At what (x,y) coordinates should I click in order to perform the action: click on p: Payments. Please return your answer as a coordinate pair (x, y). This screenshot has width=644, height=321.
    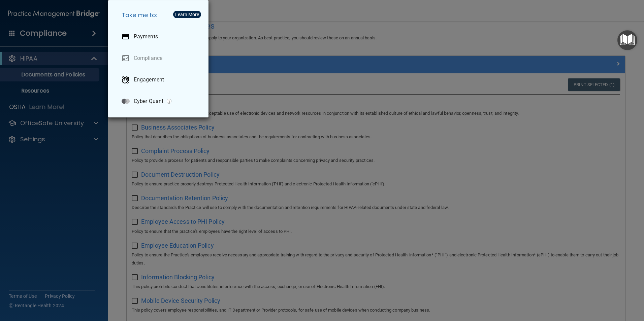
    Looking at the image, I should click on (146, 37).